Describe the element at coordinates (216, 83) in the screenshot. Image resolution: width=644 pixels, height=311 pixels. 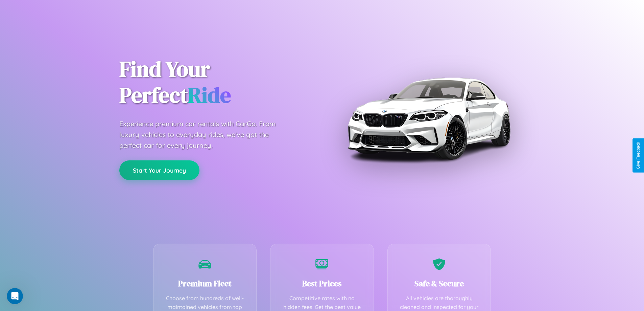
I see `h1: Find Your Perfect` at that location.